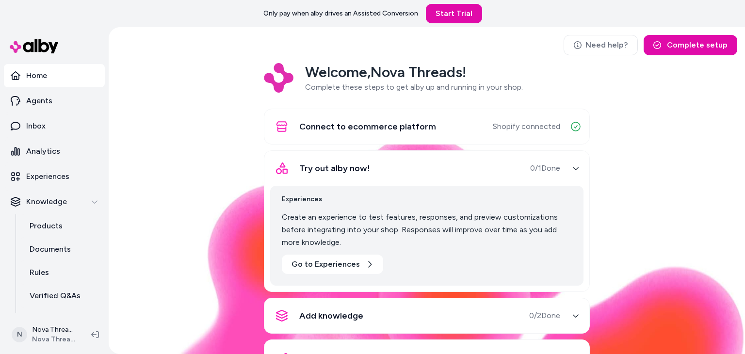 Image resolution: width=745 pixels, height=354 pixels. I want to click on p: Only pay when alby drives an Assisted Conversion, so click(341, 14).